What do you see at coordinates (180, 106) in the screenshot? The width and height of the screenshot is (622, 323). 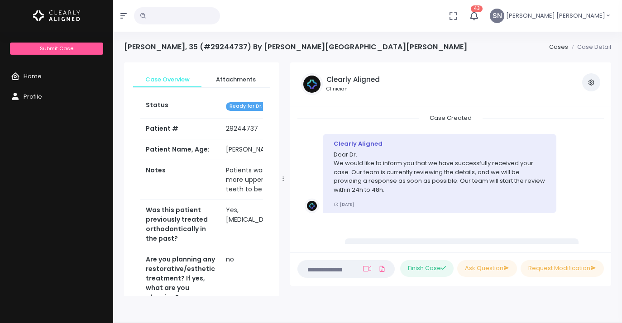 I see `th: Status` at bounding box center [180, 106].